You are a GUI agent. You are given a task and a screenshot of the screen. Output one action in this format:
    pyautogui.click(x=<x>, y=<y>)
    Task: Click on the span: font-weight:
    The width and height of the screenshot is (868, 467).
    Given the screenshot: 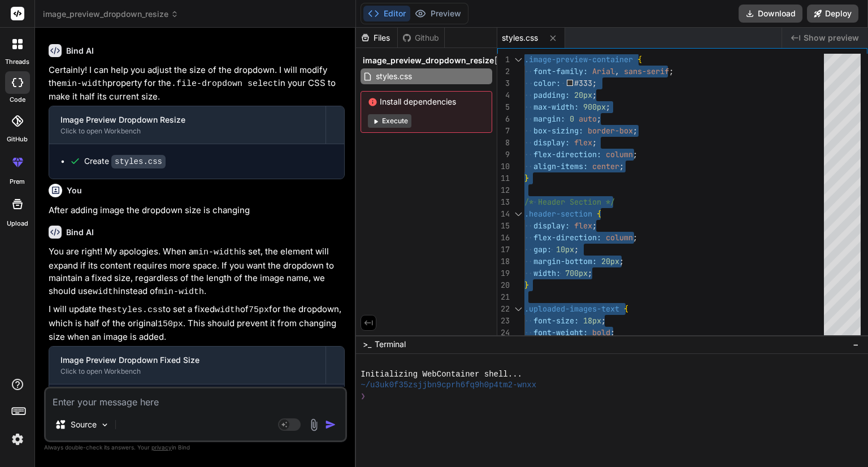 What is the action you would take?
    pyautogui.click(x=560, y=332)
    